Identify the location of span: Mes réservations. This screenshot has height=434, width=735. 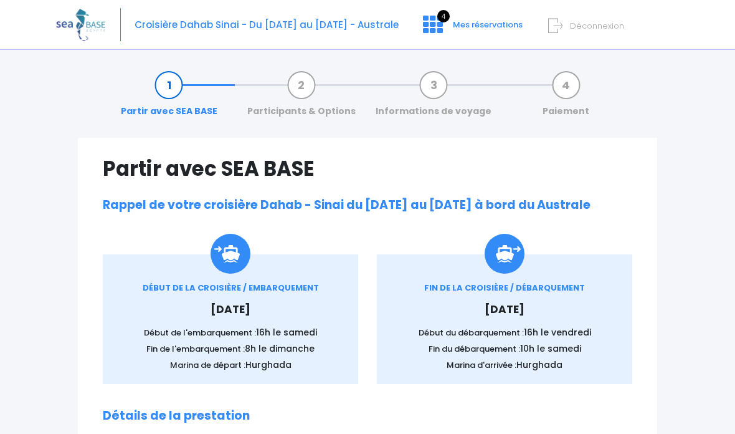
(488, 24).